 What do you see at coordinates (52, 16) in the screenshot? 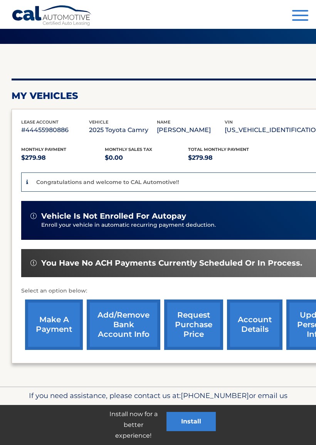
I see `a: Cal Automotive` at bounding box center [52, 16].